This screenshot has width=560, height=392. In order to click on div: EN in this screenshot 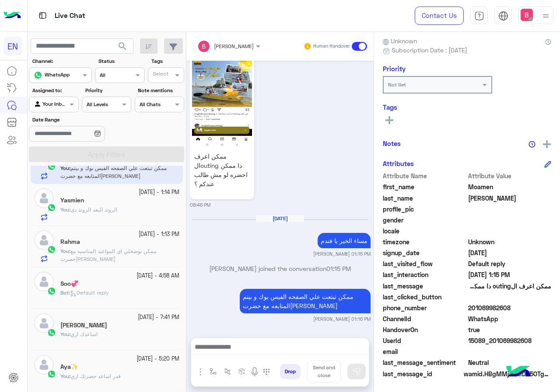, I will do `click(13, 46)`.